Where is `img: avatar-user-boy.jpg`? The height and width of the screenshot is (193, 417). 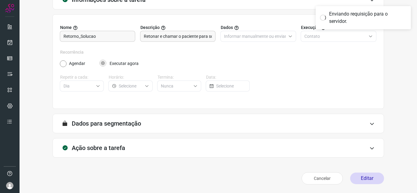
img: avatar-user-boy.jpg is located at coordinates (10, 186).